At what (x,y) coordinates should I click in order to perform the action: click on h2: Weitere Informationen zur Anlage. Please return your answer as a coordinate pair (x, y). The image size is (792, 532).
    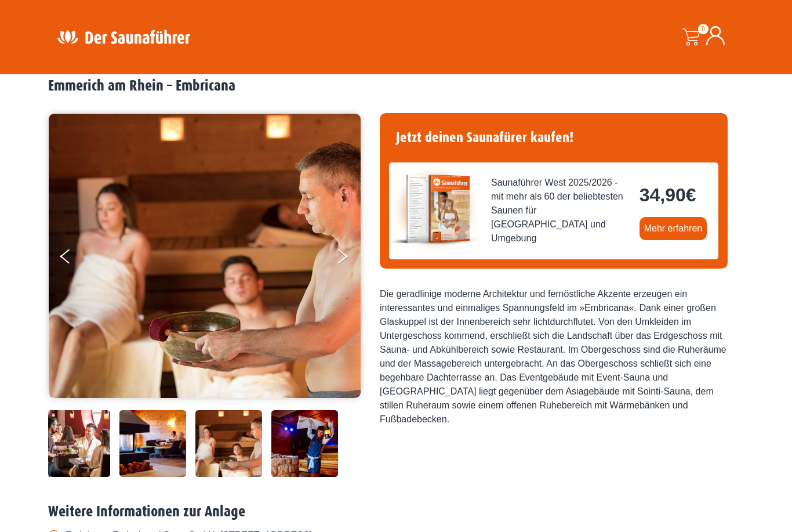
    Looking at the image, I should click on (396, 512).